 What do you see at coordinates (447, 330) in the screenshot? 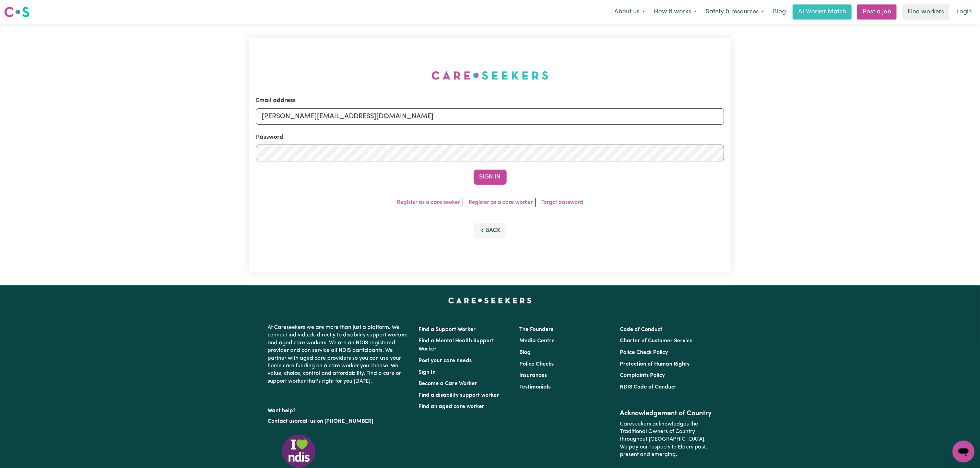
I see `a: Find a Support Worker` at bounding box center [447, 330].